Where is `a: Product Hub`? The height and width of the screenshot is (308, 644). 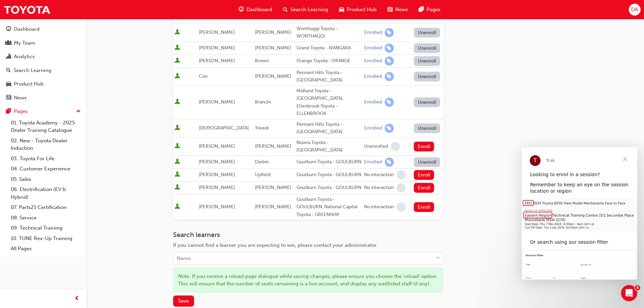
a: Product Hub is located at coordinates (43, 84).